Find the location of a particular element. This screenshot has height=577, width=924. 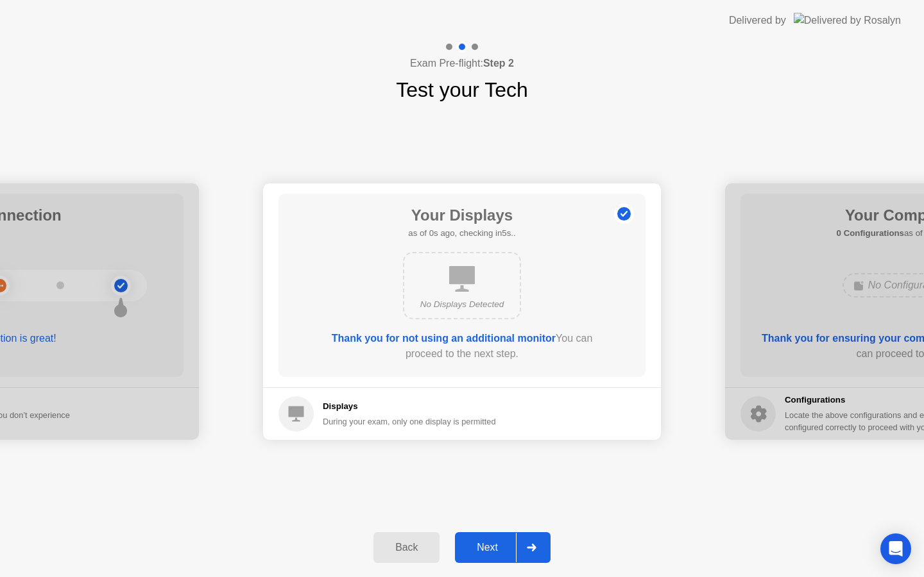

div: You can proceed to the next step. is located at coordinates (462, 346).